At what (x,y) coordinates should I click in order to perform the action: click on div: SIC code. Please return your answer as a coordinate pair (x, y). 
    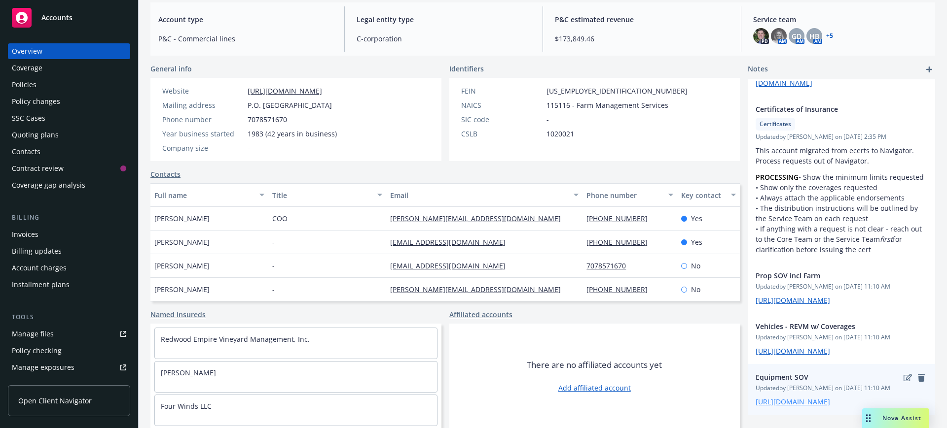
    Looking at the image, I should click on (501, 119).